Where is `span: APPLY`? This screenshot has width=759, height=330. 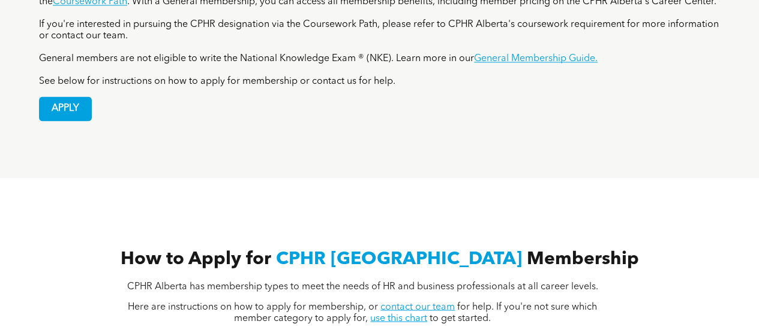 span: APPLY is located at coordinates (65, 109).